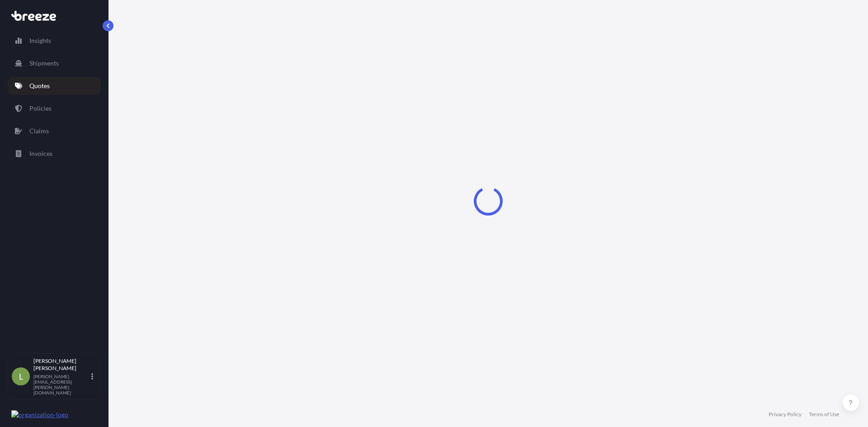  What do you see at coordinates (20, 376) in the screenshot?
I see `span: L` at bounding box center [20, 376].